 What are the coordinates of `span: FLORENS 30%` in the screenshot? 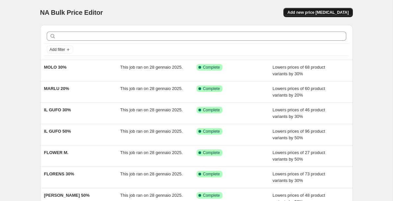 It's located at (59, 174).